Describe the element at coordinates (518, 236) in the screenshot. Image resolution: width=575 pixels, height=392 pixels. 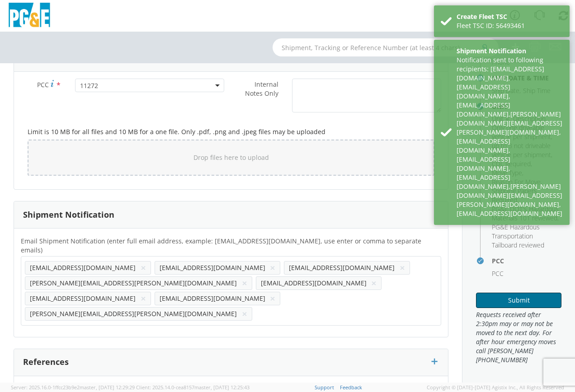
I see `span: PG&E Hazardous Transportation Tailboard reviewed` at that location.